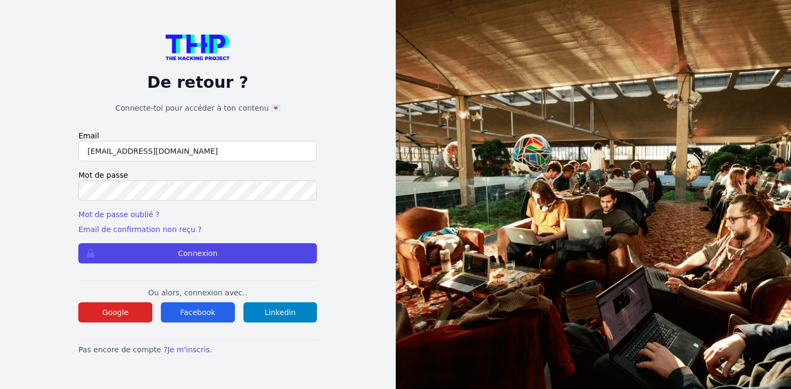 The height and width of the screenshot is (389, 791). Describe the element at coordinates (198, 136) in the screenshot. I see `label: Email` at that location.